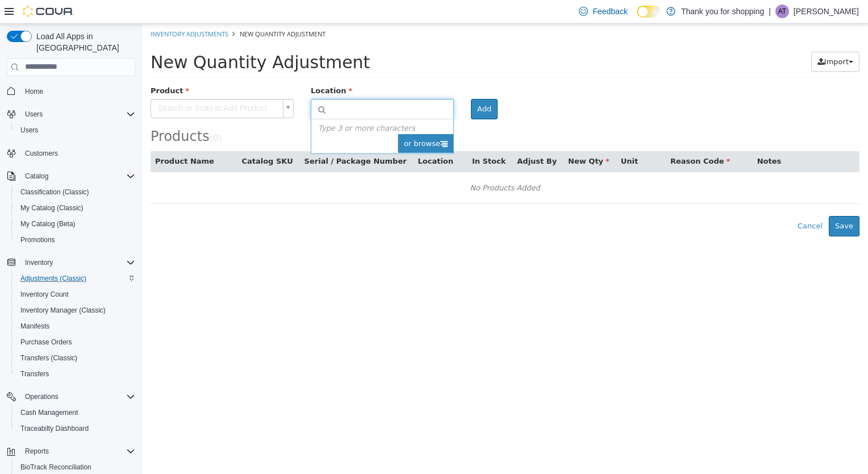 The width and height of the screenshot is (868, 474). Describe the element at coordinates (76, 326) in the screenshot. I see `button: Manifests` at that location.